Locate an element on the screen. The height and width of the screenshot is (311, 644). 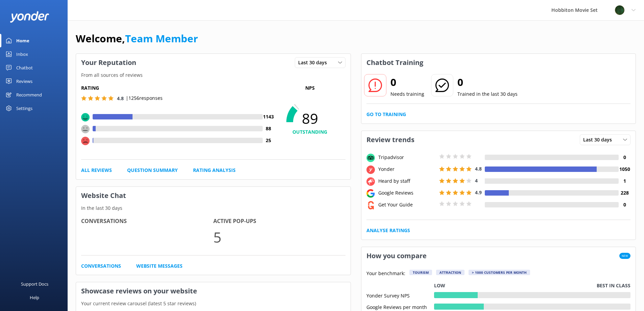
a: Analyse Ratings is located at coordinates (388, 231).